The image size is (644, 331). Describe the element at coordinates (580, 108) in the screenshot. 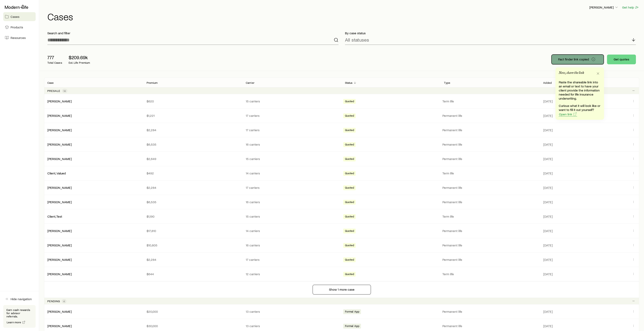

I see `p: Curious what it will look like or want to fill it out yourself?` at that location.